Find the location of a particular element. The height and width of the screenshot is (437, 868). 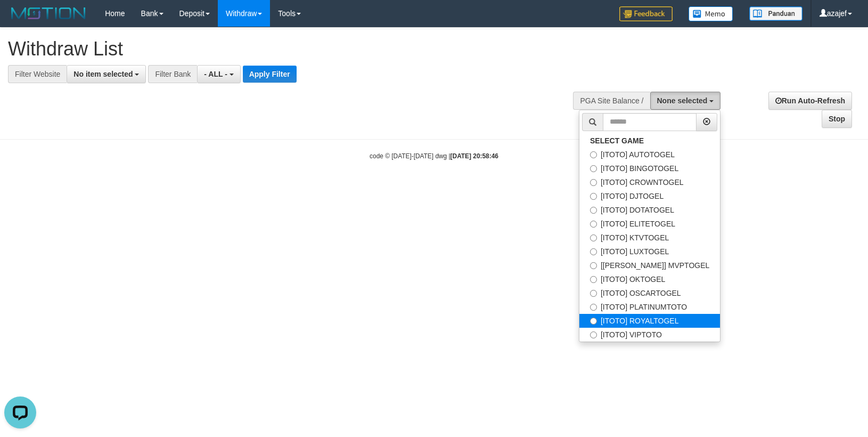

h1: Withdraw List is located at coordinates (288, 49).